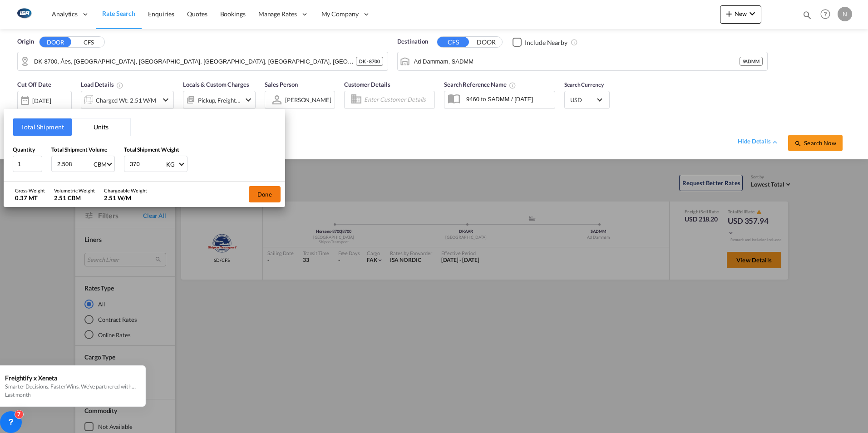 The image size is (868, 433). What do you see at coordinates (30, 190) in the screenshot?
I see `div: Gross Weight` at bounding box center [30, 190].